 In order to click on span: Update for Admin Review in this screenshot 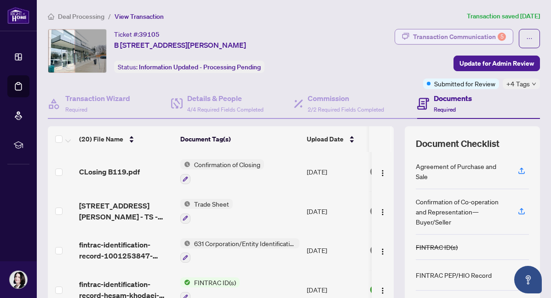, I will do `click(496, 63)`.